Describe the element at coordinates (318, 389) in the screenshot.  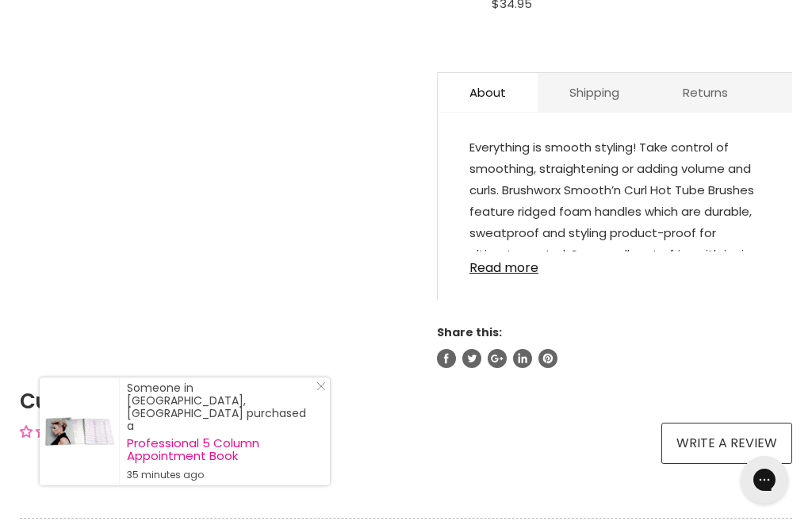
I see `a: Close Notification` at that location.